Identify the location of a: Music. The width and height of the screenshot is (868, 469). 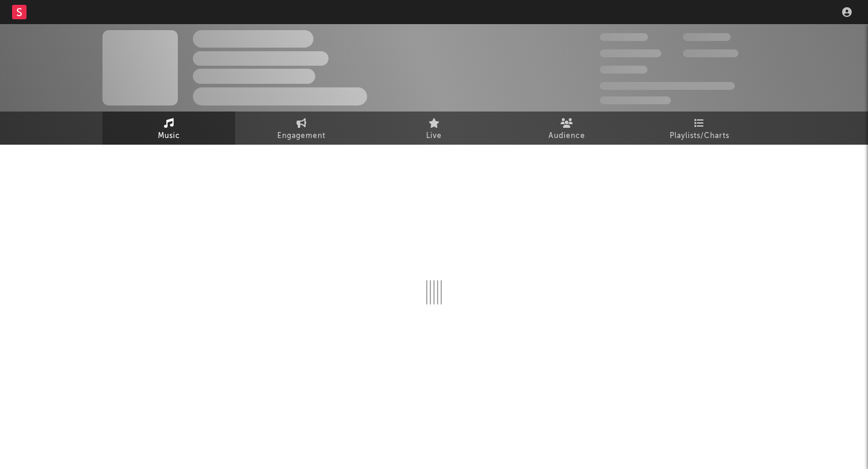
(169, 128).